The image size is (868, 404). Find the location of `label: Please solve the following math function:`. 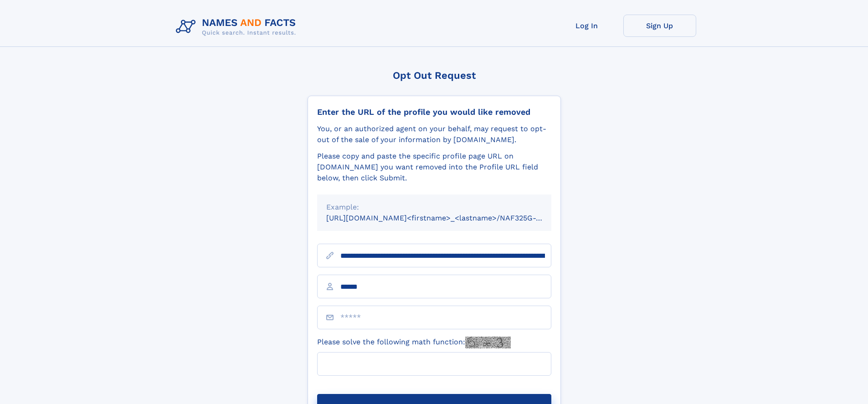

label: Please solve the following math function: is located at coordinates (414, 342).